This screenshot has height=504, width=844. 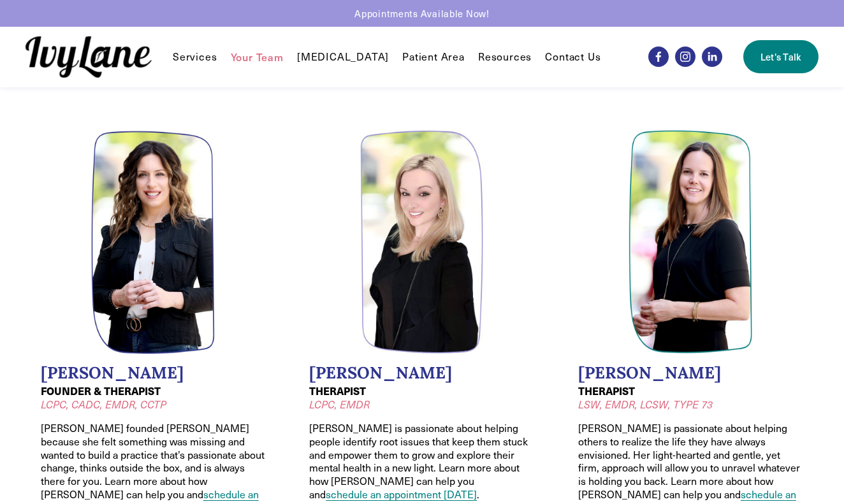 What do you see at coordinates (685, 56) in the screenshot?
I see `a: Instagram` at bounding box center [685, 56].